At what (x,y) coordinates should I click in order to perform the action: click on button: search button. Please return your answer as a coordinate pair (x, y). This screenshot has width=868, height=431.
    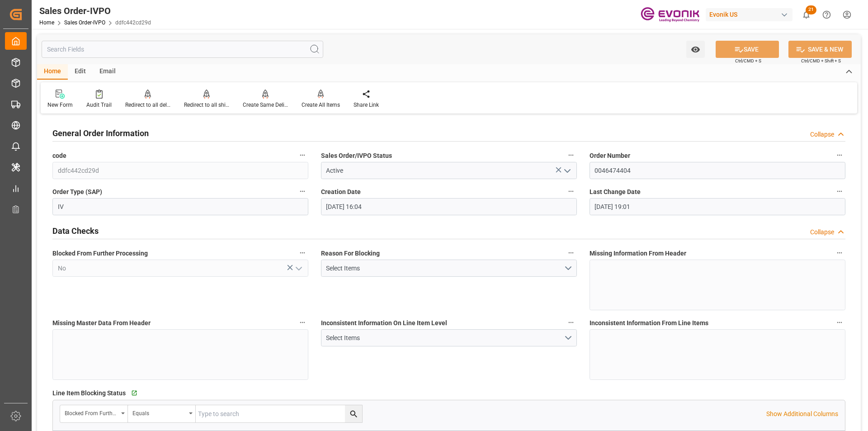
    Looking at the image, I should click on (354, 414).